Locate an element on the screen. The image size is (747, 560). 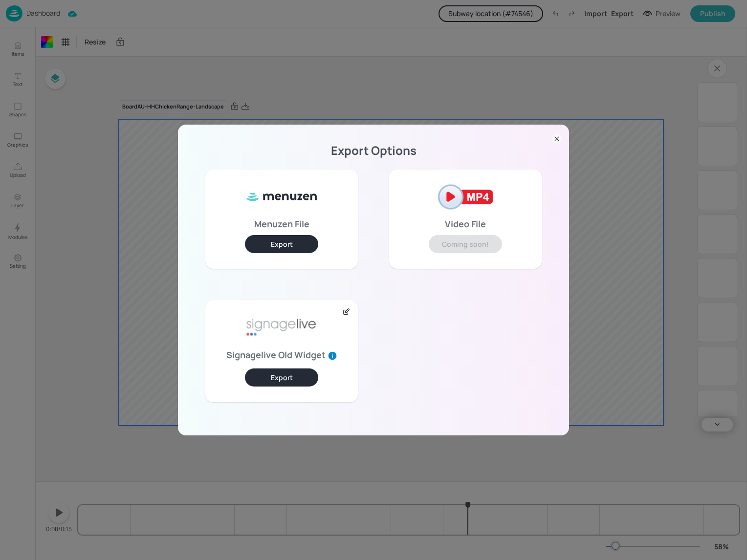
p: Signagelive Old Widget is located at coordinates (281, 356).